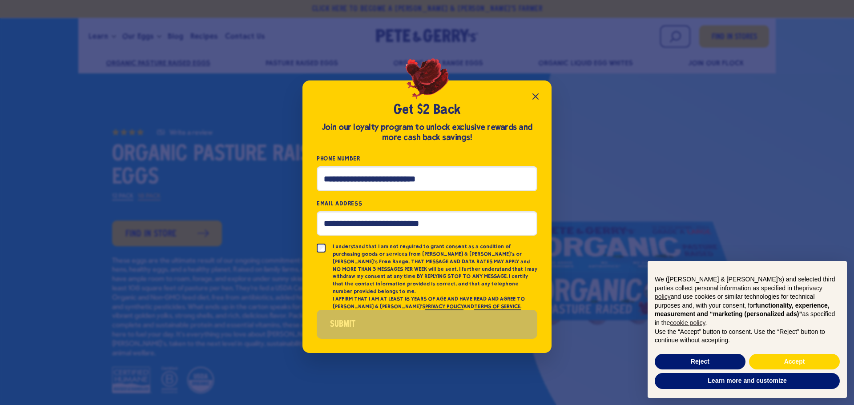 This screenshot has height=405, width=854. What do you see at coordinates (427, 133) in the screenshot?
I see `div: Join our loyalty program to unlock exclusive rewards and more cash back savings!` at bounding box center [427, 133].